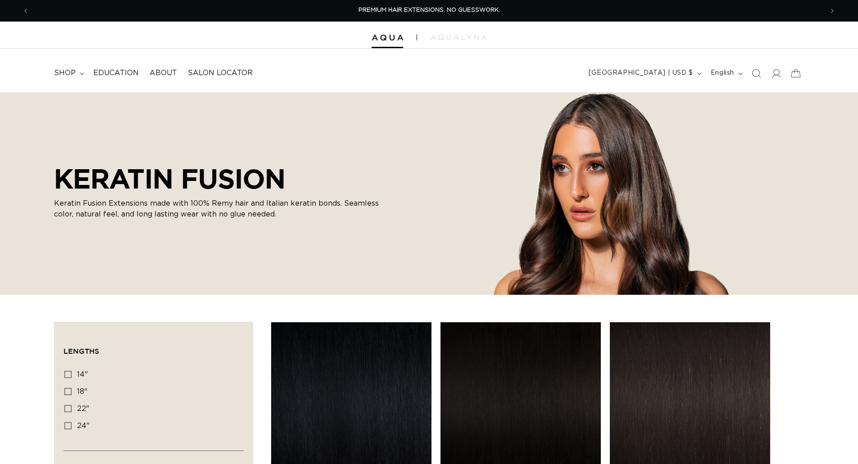 The width and height of the screenshot is (858, 464). What do you see at coordinates (116, 73) in the screenshot?
I see `a: Education` at bounding box center [116, 73].